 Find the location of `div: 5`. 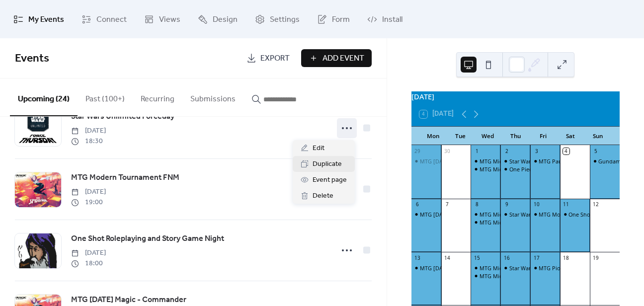

div: 5 is located at coordinates (596, 152).